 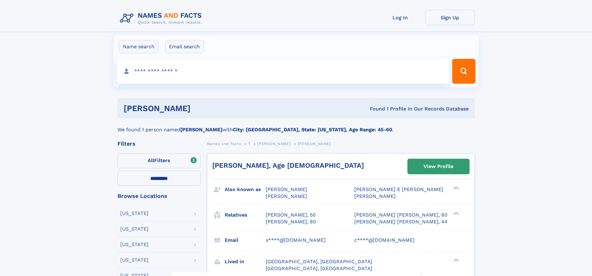 What do you see at coordinates (374, 109) in the screenshot?
I see `div: Found 1 Profile In Our Records Database` at bounding box center [374, 109].